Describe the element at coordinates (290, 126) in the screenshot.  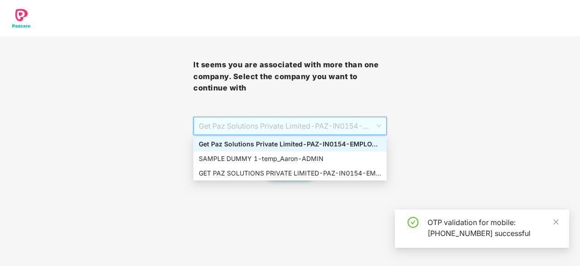
I see `span: Get Paz Solutions Private Limited - PAZ-IN0154 - EMPLOYEE` at that location.